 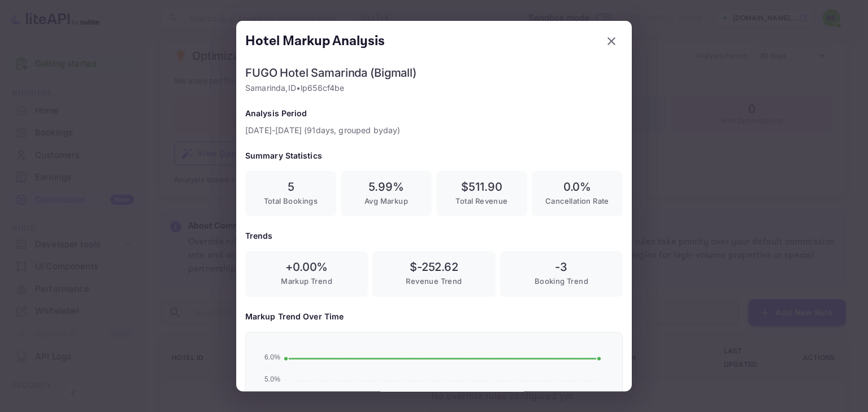 What do you see at coordinates (434, 114) in the screenshot?
I see `h6: Analysis Period` at bounding box center [434, 114].